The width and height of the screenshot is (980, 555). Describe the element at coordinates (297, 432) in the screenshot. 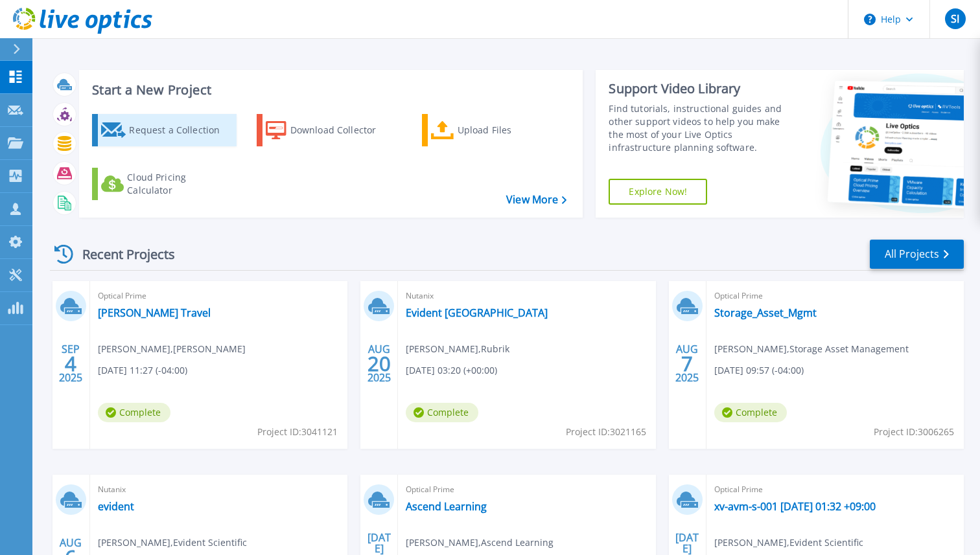

I see `span: Project ID: 3041121` at that location.